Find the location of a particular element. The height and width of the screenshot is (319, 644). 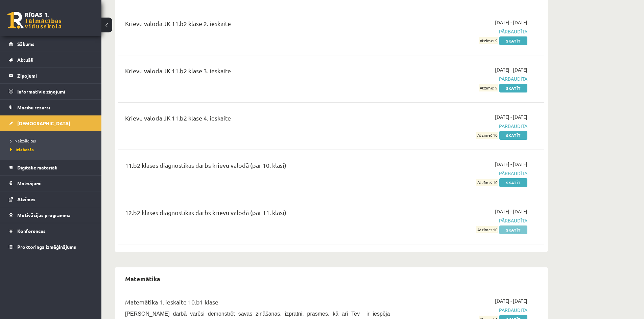

a: Izlabotās is located at coordinates (52, 150).